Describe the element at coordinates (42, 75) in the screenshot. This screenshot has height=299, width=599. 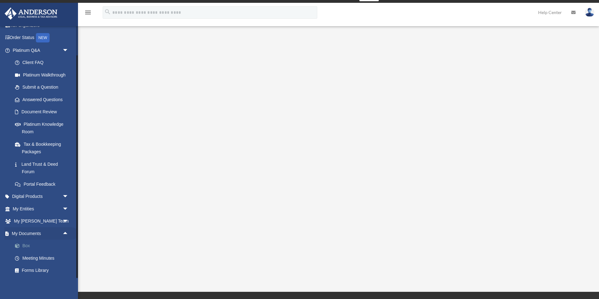
I see `a: Platinum Walkthrough` at that location.